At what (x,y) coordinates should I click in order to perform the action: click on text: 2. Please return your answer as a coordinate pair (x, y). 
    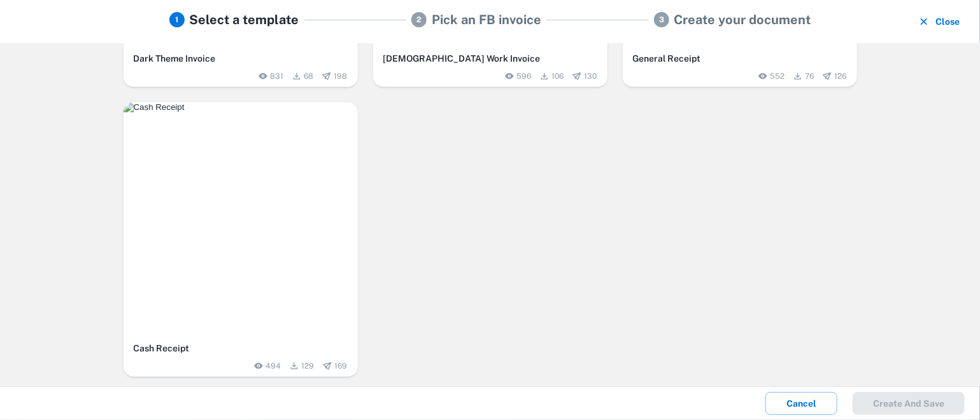
    Looking at the image, I should click on (419, 19).